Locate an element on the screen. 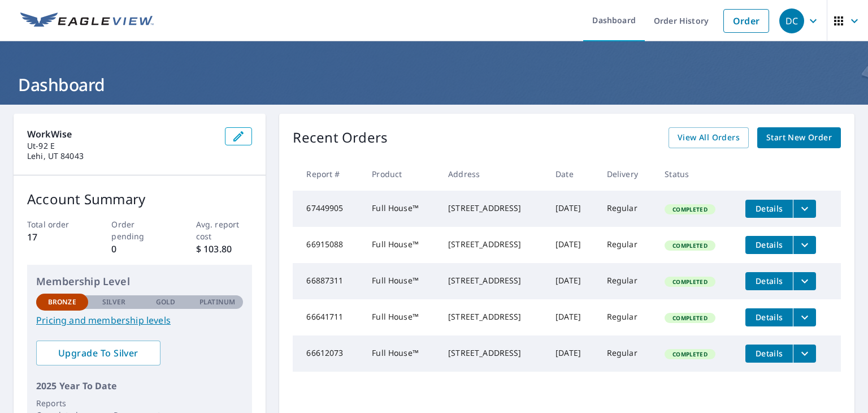 This screenshot has height=413, width=868. td: 66612073 is located at coordinates (328, 354).